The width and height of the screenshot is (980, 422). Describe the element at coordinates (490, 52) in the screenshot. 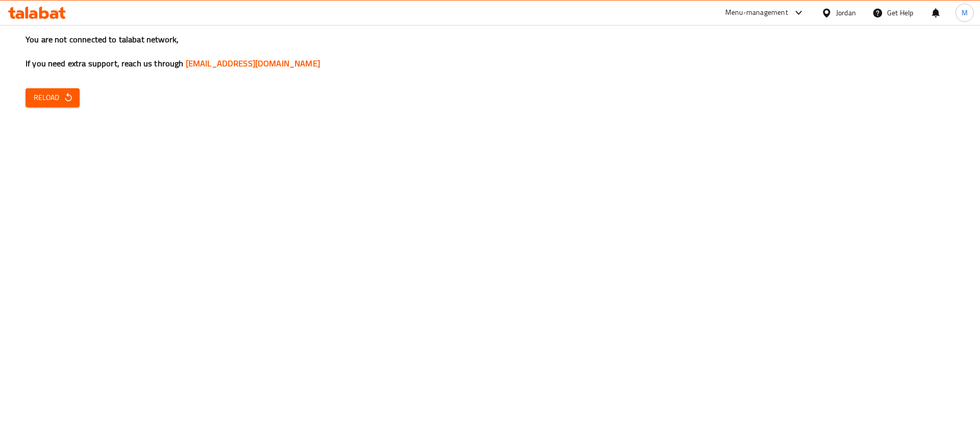

I see `h3: You are not connected to talabat network, If you need extra support, reach us through` at that location.